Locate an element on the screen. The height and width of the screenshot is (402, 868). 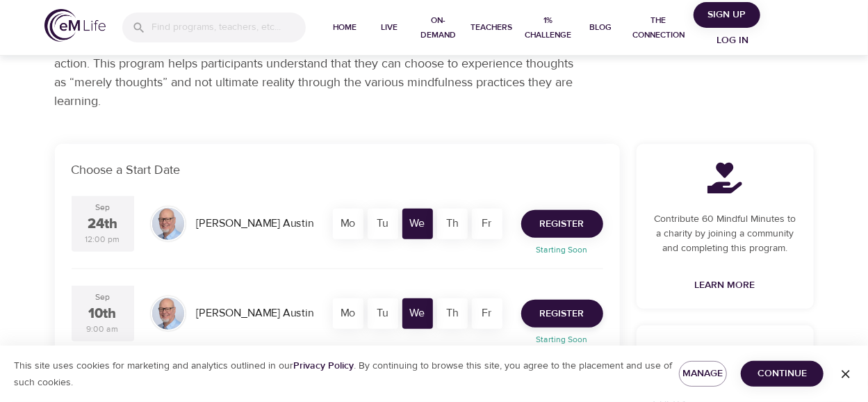
span: 1% Challenge is located at coordinates (548, 28).